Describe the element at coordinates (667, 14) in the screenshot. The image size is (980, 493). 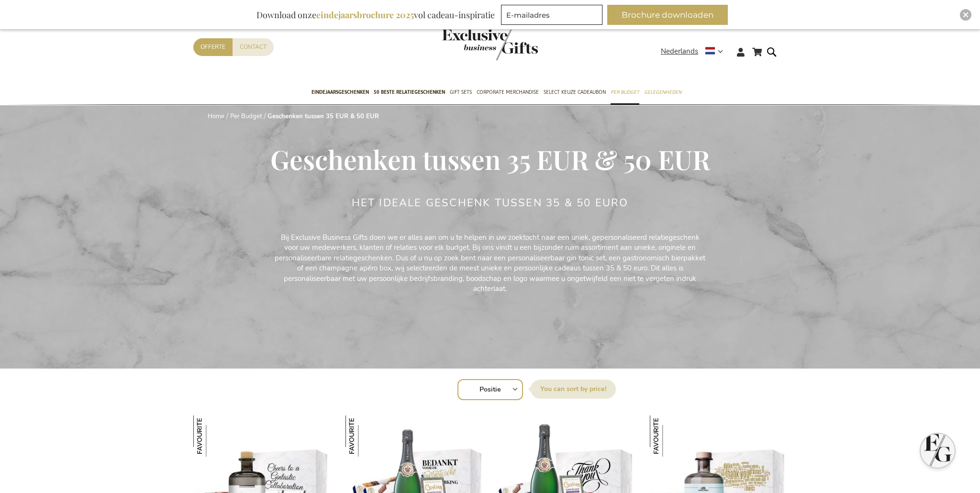
I see `button: Brochure downloaden` at that location.